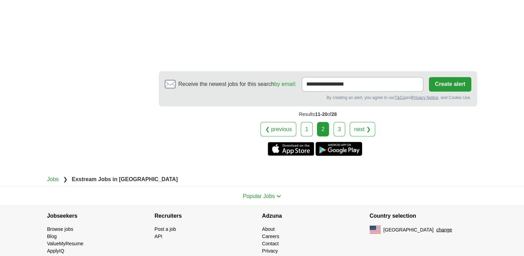 The width and height of the screenshot is (524, 256). I want to click on a: next ❯, so click(362, 129).